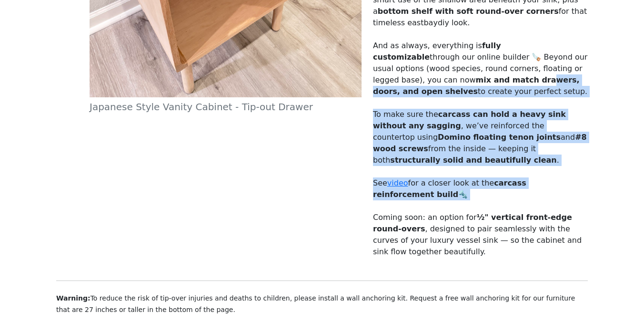  Describe the element at coordinates (397, 183) in the screenshot. I see `a: video` at that location.